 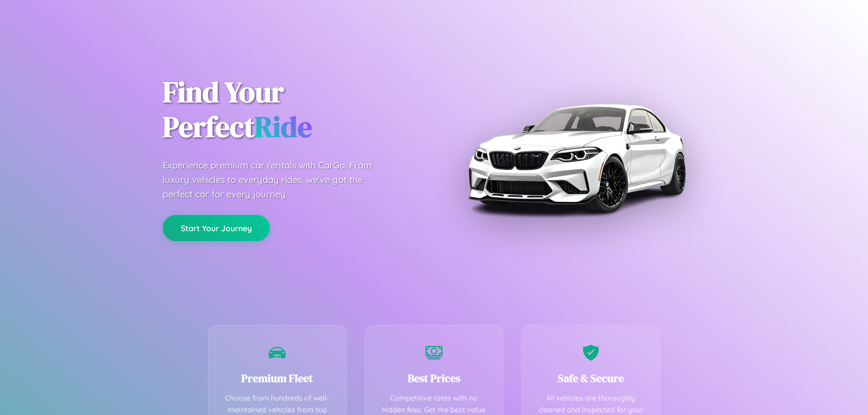 What do you see at coordinates (434, 378) in the screenshot?
I see `h3: Best Prices` at bounding box center [434, 378].